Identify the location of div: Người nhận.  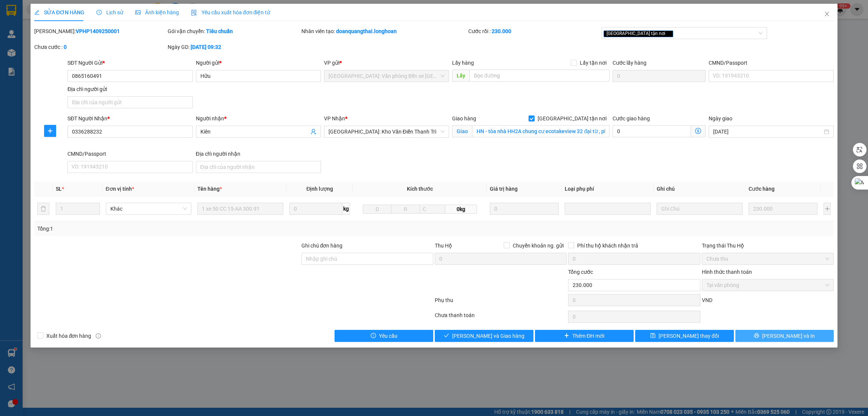
(258, 119).